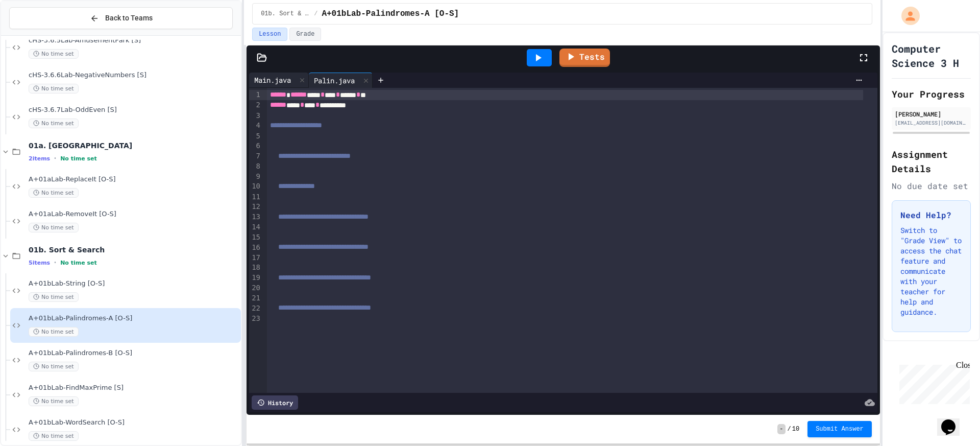 This screenshot has width=980, height=446. Describe the element at coordinates (255, 217) in the screenshot. I see `div: 13` at that location.